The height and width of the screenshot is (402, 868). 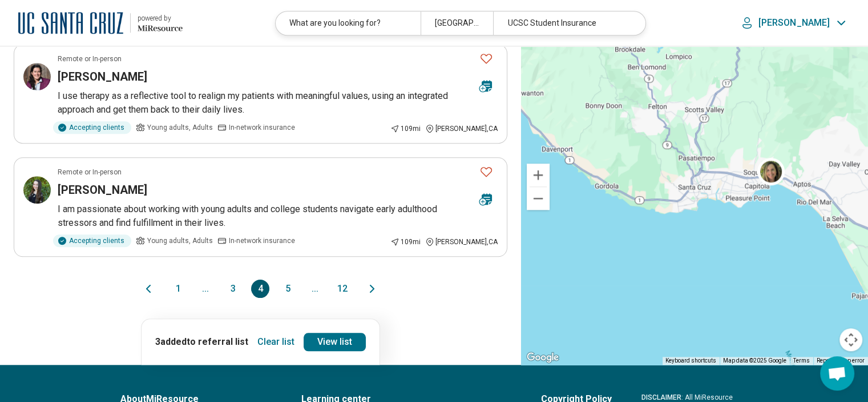 I want to click on button: Keyboard shortcuts, so click(x=691, y=360).